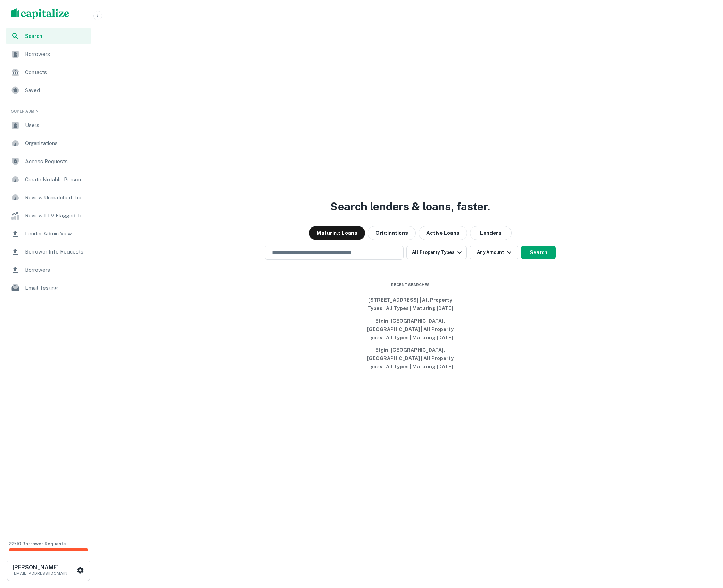  What do you see at coordinates (56, 179) in the screenshot?
I see `span: Create Notable Person` at bounding box center [56, 179].